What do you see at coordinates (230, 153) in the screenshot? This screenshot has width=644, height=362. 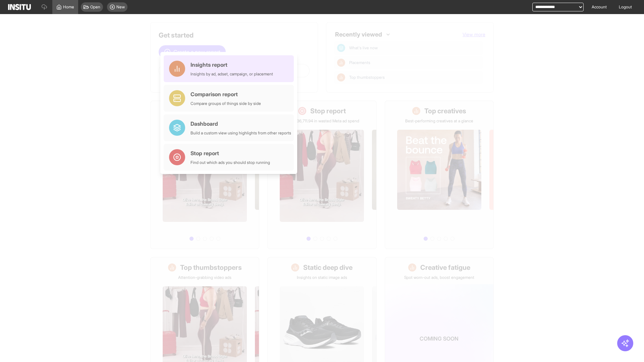 I see `div: Stop report` at bounding box center [230, 153].